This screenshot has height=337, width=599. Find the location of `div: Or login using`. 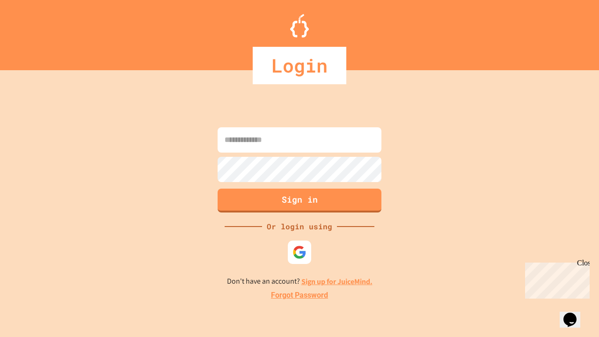

div: Or login using is located at coordinates (299, 226).